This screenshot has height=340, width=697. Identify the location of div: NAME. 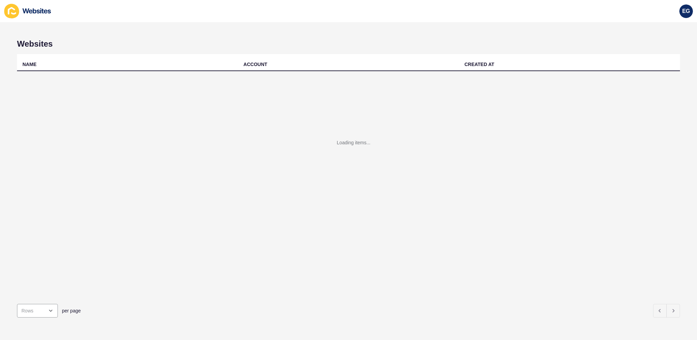
(29, 64).